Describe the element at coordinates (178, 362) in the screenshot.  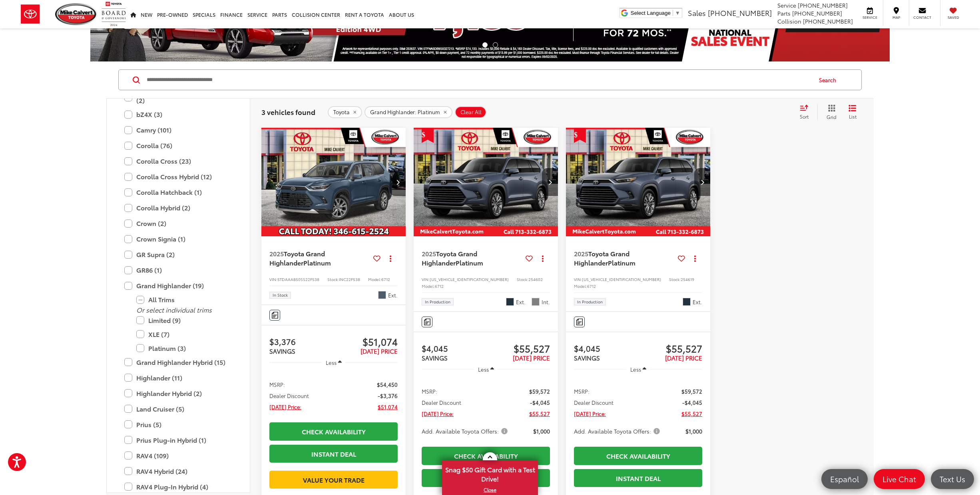
I see `label: Grand Highlander Hybrid (15)` at that location.